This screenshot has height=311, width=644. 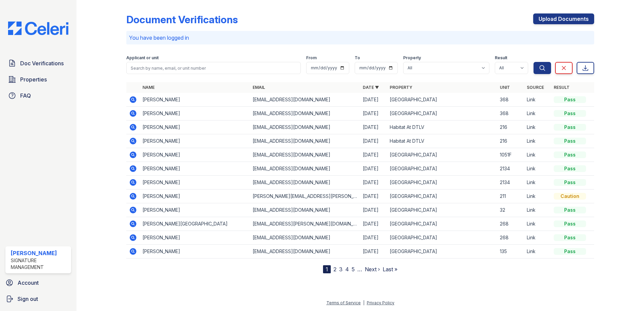 What do you see at coordinates (38, 63) in the screenshot?
I see `a: Doc Verifications` at bounding box center [38, 63].